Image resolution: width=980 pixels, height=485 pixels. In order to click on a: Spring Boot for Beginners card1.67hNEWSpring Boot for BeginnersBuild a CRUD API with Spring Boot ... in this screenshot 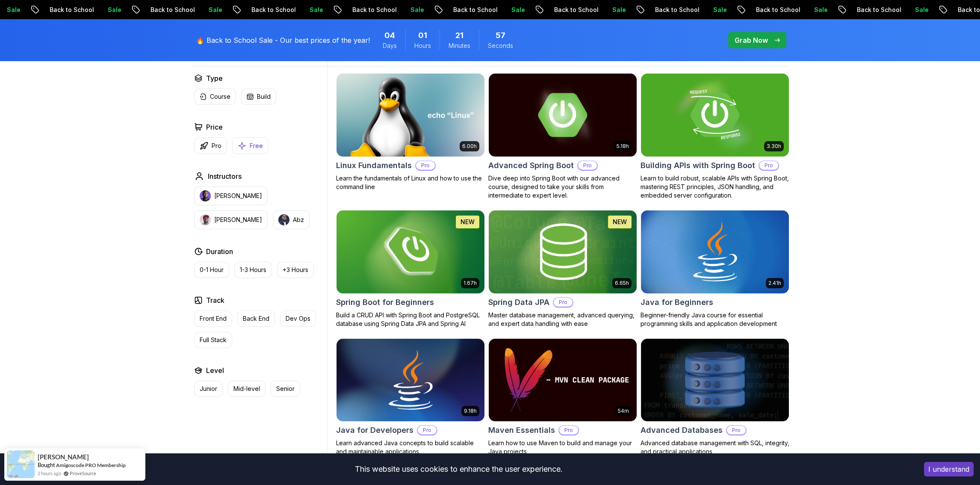, I will do `click(410, 269)`.